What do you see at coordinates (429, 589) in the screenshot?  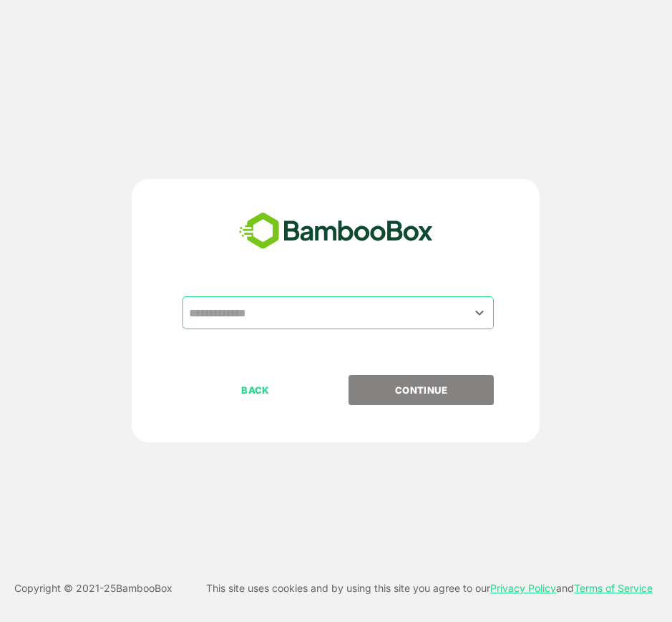 I see `p: This site uses cookies and by using this site you agree to our and` at bounding box center [429, 589].